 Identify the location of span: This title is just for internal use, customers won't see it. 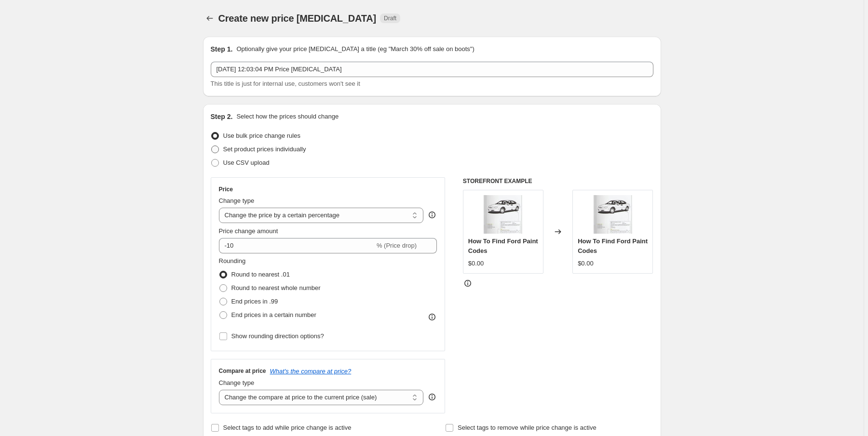
(285, 84).